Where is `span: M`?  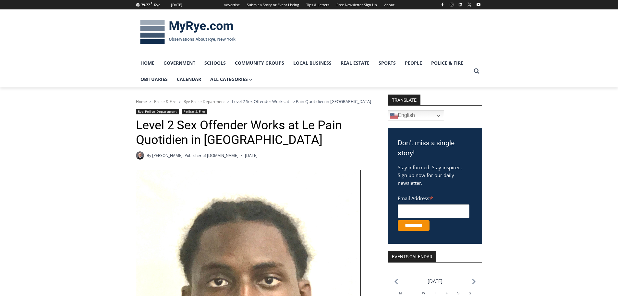
span: M is located at coordinates (400, 293).